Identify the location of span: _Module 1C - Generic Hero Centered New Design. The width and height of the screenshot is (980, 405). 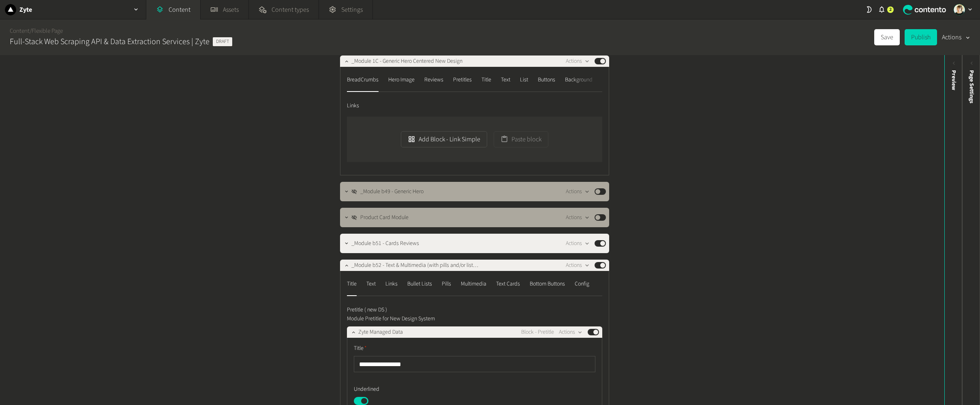
(407, 61).